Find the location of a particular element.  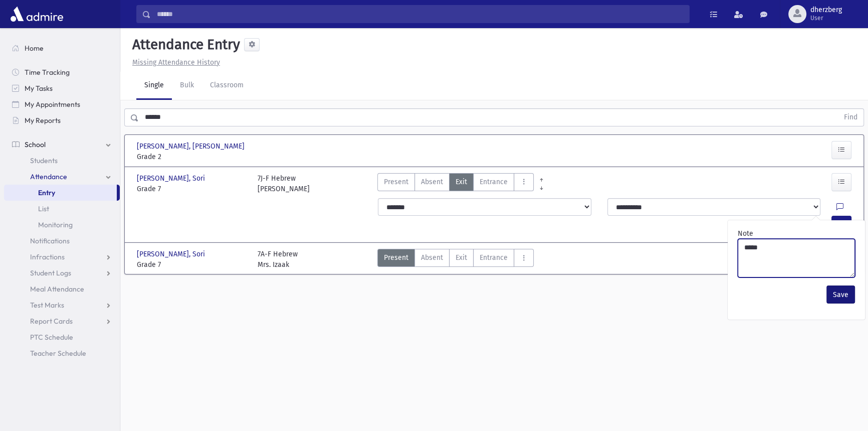

button: Save is located at coordinates (840, 294).